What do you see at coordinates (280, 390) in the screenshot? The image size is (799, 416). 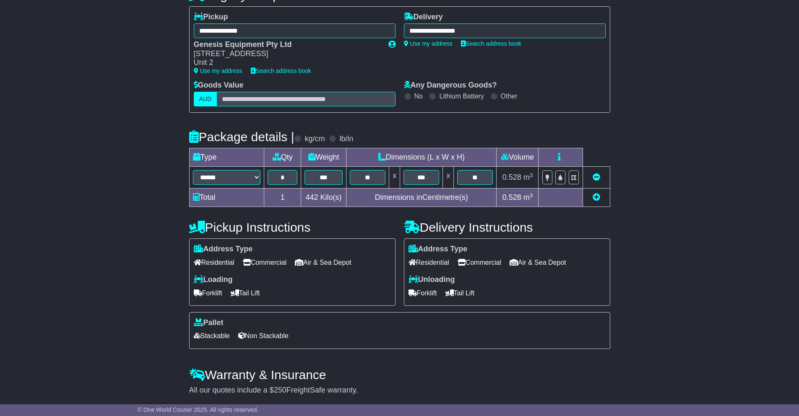 I see `span: 250` at bounding box center [280, 390].